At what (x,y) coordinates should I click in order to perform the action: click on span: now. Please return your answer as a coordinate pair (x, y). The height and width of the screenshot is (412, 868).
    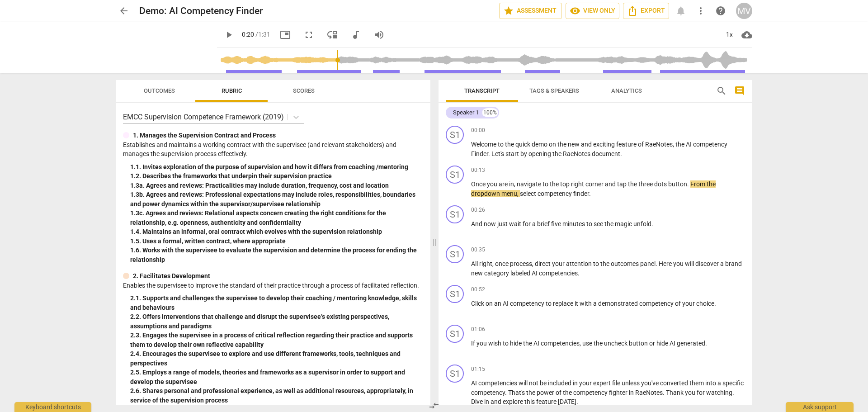
    Looking at the image, I should click on (490, 224).